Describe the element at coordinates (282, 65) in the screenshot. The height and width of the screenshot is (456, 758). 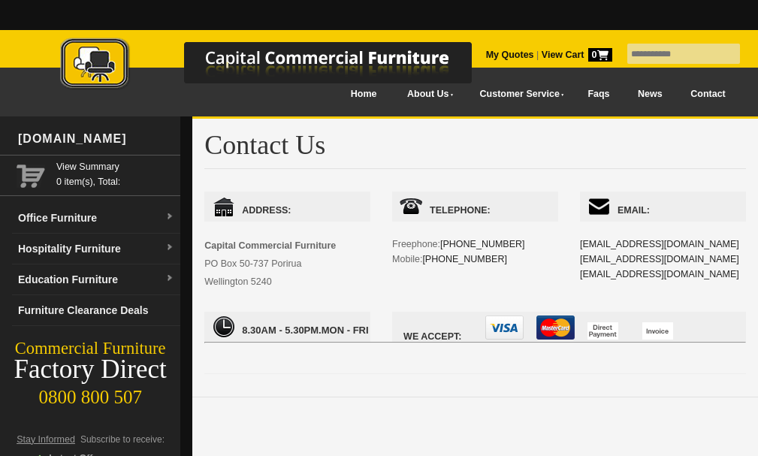
I see `img: Capital Commercial Furniture Logo` at that location.